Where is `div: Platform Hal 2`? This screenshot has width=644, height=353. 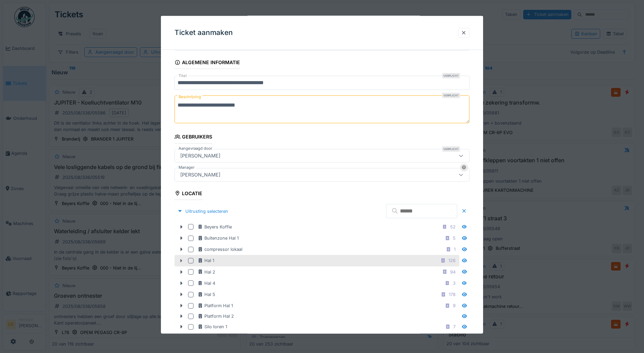
div: Platform Hal 2 is located at coordinates (215, 316).